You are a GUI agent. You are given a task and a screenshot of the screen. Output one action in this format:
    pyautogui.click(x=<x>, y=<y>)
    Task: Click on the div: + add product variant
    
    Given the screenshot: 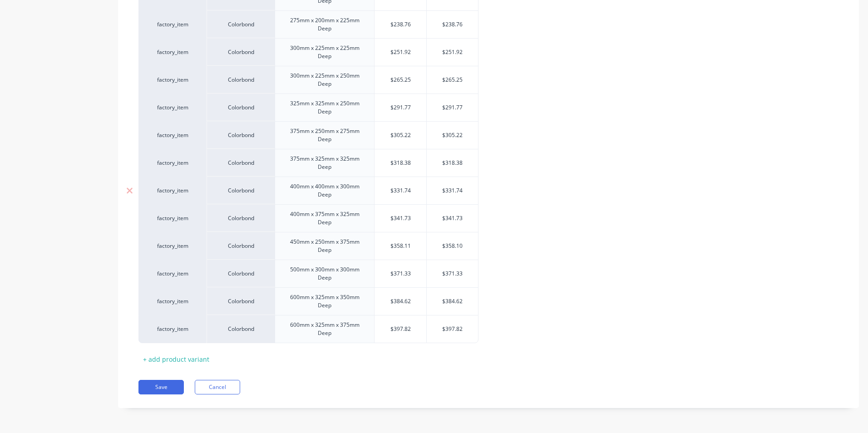 What is the action you would take?
    pyautogui.click(x=176, y=359)
    